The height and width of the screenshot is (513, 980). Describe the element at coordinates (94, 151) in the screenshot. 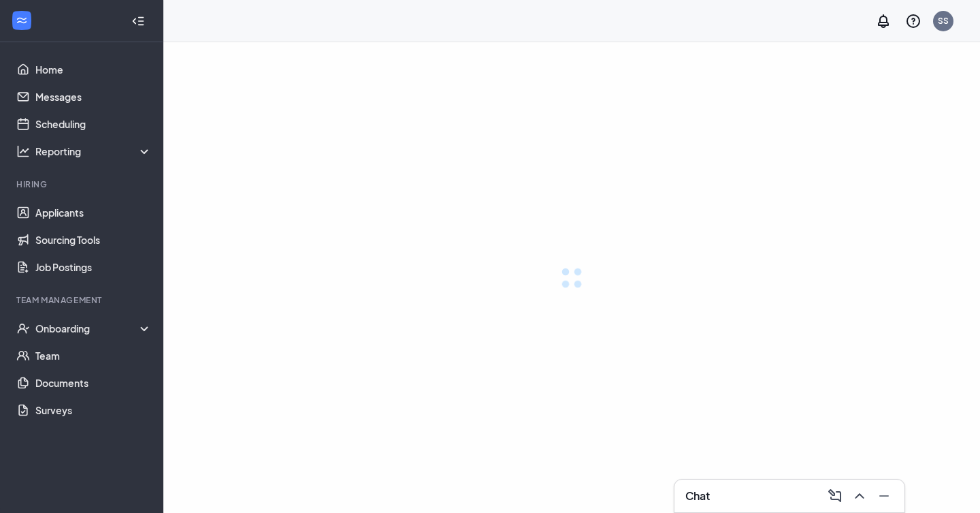

I see `div: Reporting` at that location.